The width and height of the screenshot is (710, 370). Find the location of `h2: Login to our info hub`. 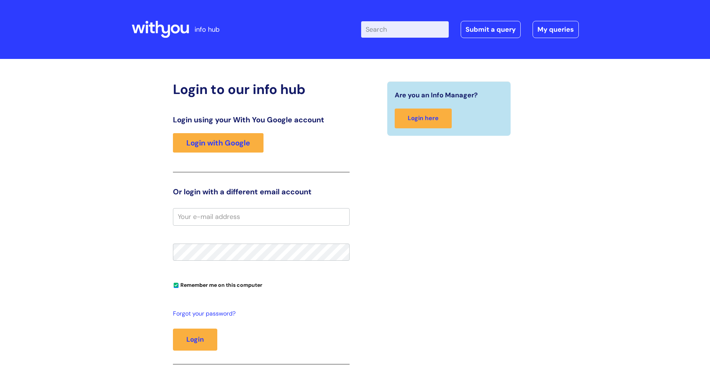

h2: Login to our info hub is located at coordinates (261, 89).